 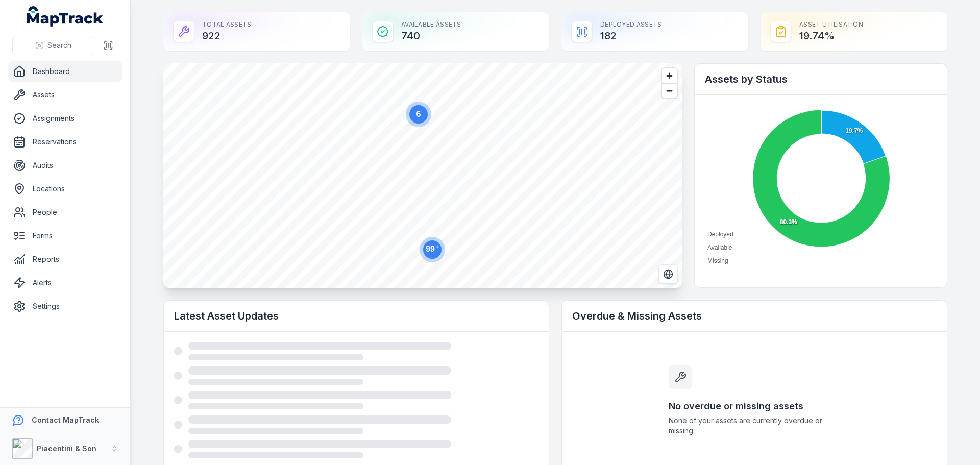 I want to click on h2: Overdue & Missing Assets, so click(x=755, y=316).